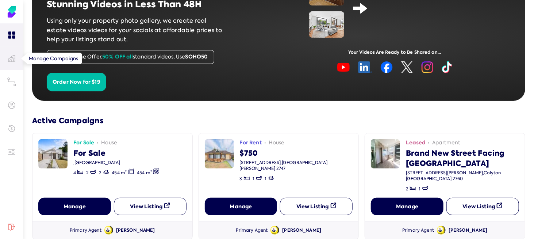  What do you see at coordinates (296, 152) in the screenshot?
I see `div: $750` at bounding box center [296, 152].